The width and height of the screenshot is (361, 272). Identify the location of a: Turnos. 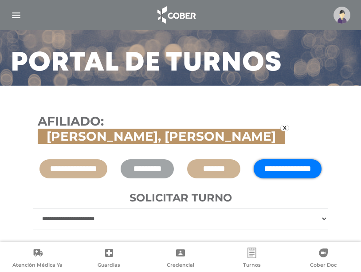
(252, 259).